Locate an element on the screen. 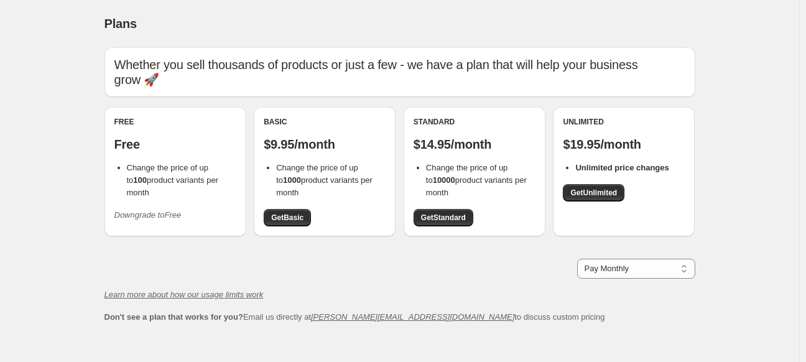  b: 100 is located at coordinates (140, 180).